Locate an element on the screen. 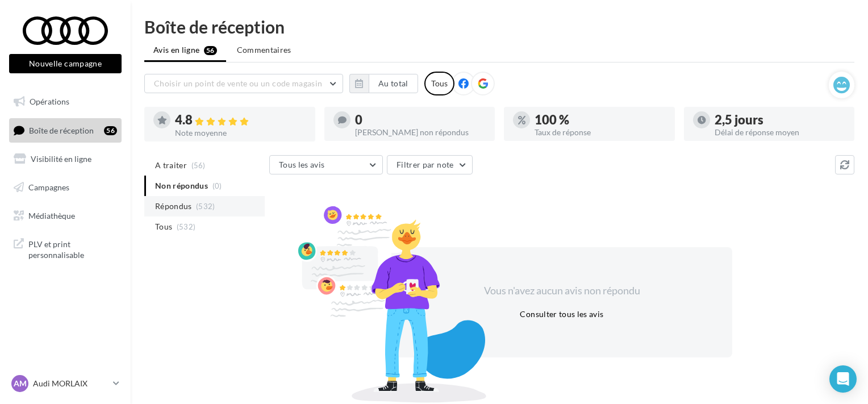 The width and height of the screenshot is (868, 404). button: Nouvelle campagne is located at coordinates (65, 64).